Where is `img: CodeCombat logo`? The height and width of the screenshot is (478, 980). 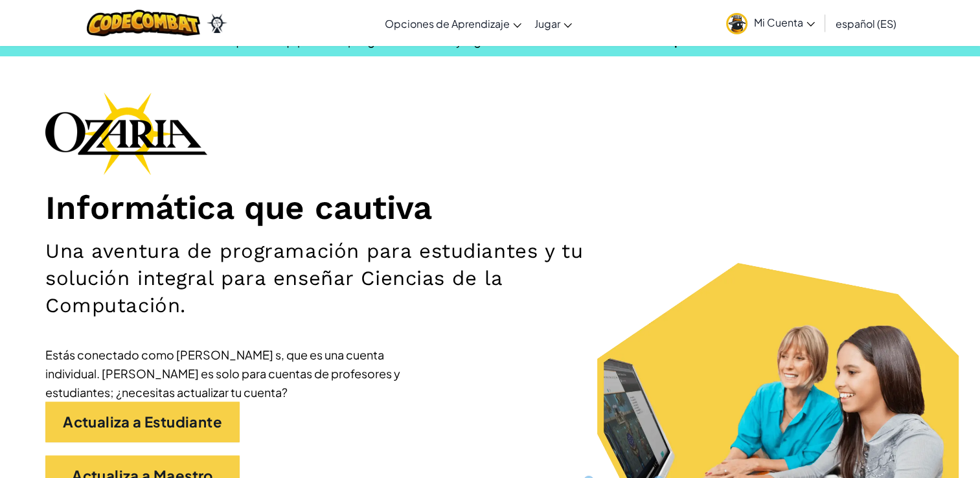
img: CodeCombat logo is located at coordinates (143, 22).